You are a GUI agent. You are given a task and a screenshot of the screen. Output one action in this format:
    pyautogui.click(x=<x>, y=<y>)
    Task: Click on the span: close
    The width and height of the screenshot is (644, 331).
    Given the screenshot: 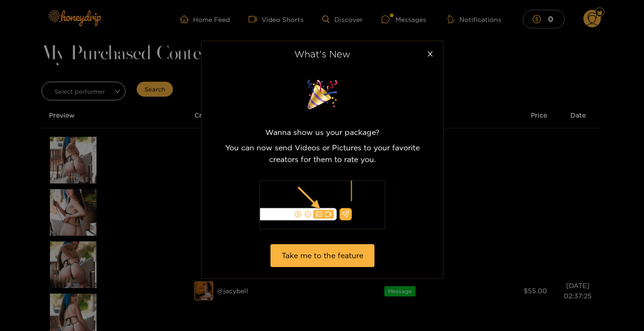 What is the action you would take?
    pyautogui.click(x=429, y=54)
    